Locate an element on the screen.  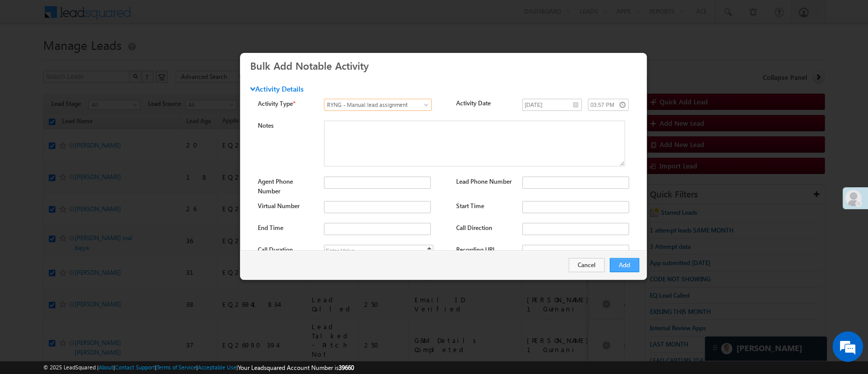
div: Enter Value is located at coordinates (340, 250).